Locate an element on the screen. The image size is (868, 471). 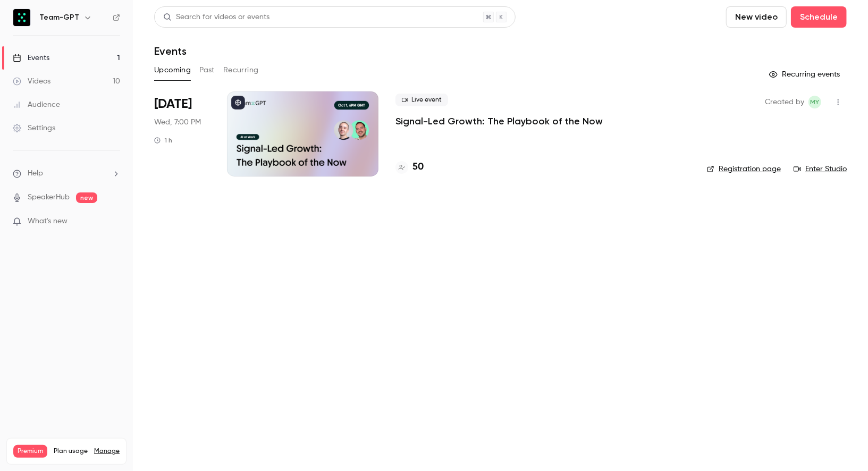
a: Manage is located at coordinates (107, 451).